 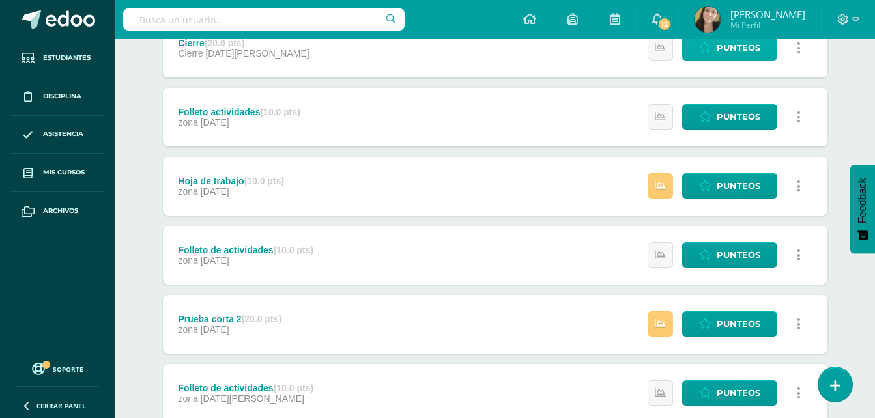 I want to click on span: Disciplina, so click(x=62, y=96).